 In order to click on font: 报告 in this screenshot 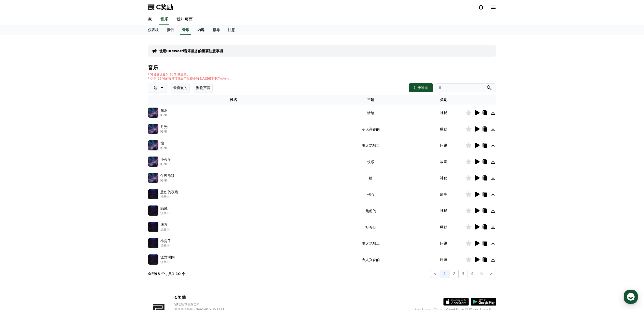, I will do `click(170, 30)`.